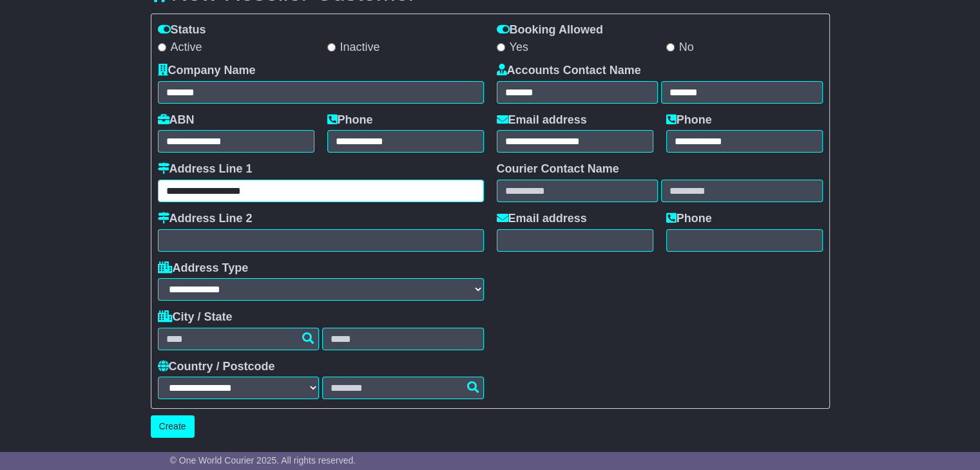 The image size is (980, 470). I want to click on span: © One World Courier 2025. All rights reserved., so click(263, 460).